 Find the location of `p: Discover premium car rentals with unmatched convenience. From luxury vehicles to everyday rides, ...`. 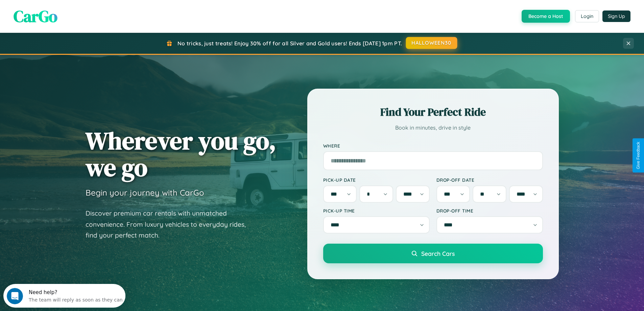

p: Discover premium car rentals with unmatched convenience. From luxury vehicles to everyday rides, ... is located at coordinates (170, 225).